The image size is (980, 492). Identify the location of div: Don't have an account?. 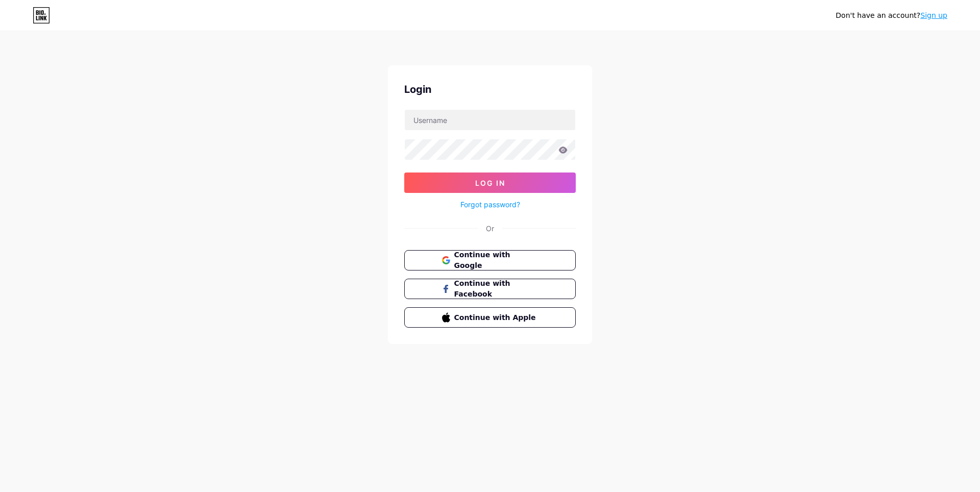
(891, 15).